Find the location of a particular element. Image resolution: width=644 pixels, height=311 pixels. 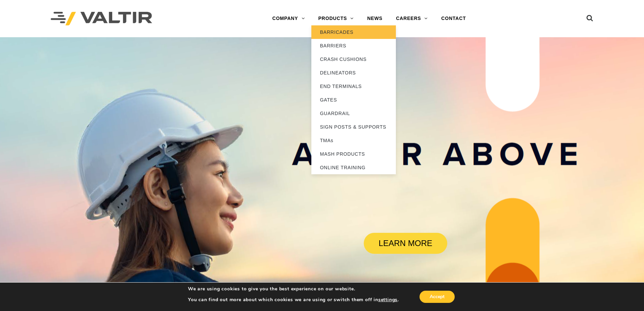

a: LEARN MORE is located at coordinates (405, 243).